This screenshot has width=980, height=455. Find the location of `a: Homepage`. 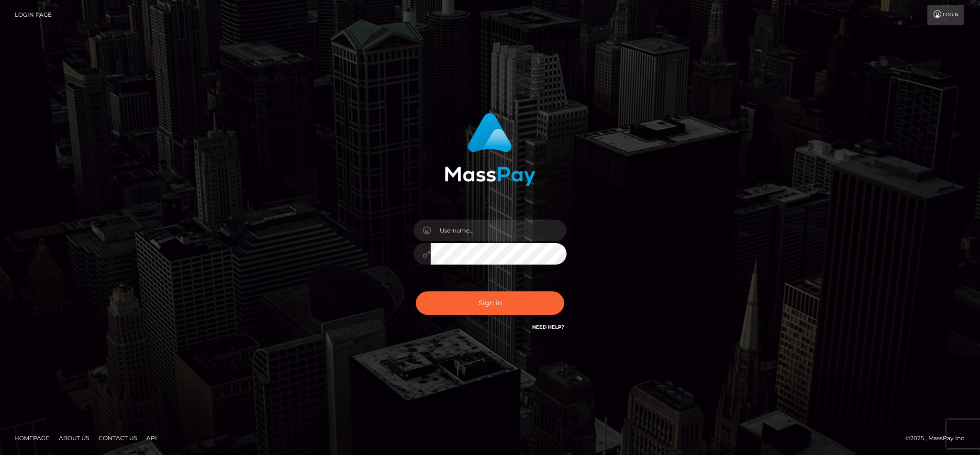

a: Homepage is located at coordinates (32, 438).